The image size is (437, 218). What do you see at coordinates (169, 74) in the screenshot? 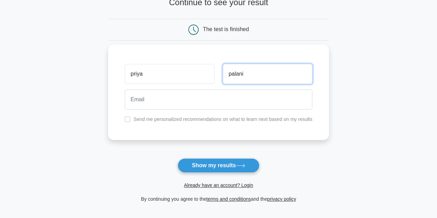
I see `input: First name` at bounding box center [169, 74].